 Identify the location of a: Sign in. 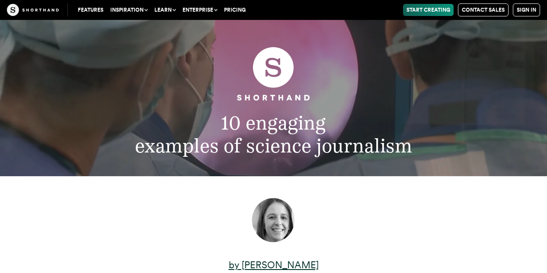
(526, 10).